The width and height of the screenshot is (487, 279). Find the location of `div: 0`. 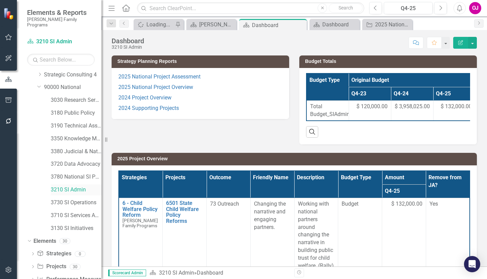

div: 0 is located at coordinates (80, 253).